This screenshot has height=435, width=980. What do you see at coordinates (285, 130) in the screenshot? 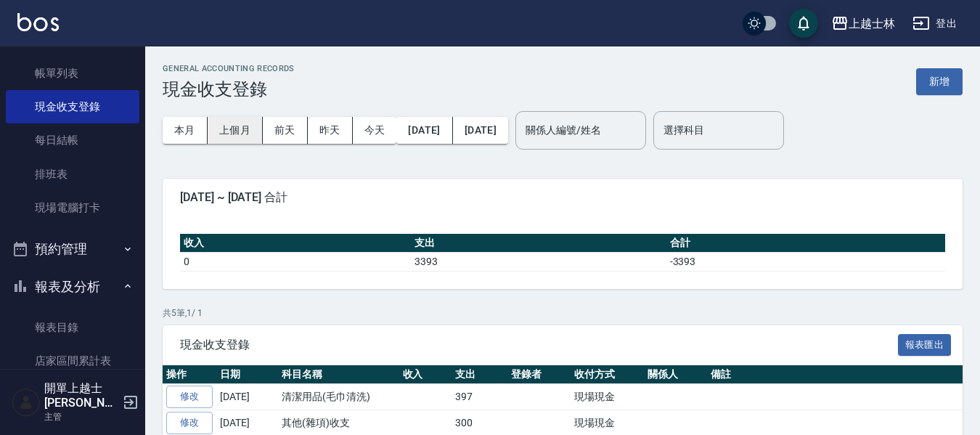
I see `button: 前天` at bounding box center [285, 130].